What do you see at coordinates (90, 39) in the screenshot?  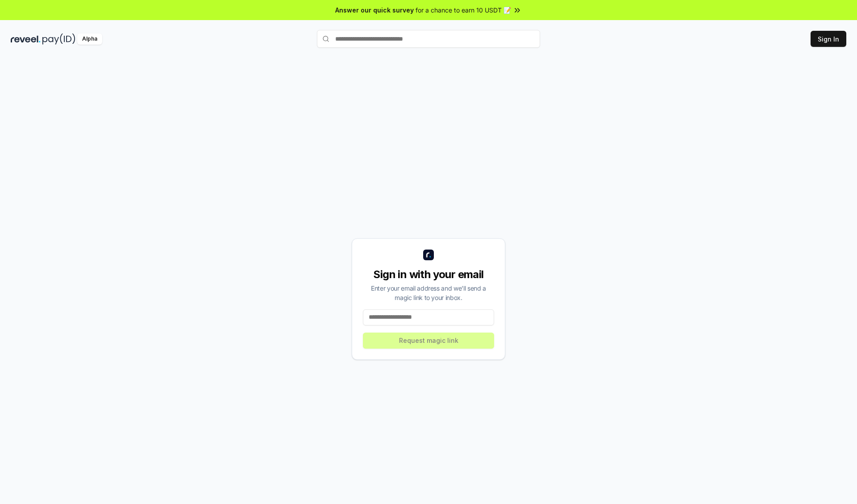 I see `div: Alpha` at bounding box center [90, 39].